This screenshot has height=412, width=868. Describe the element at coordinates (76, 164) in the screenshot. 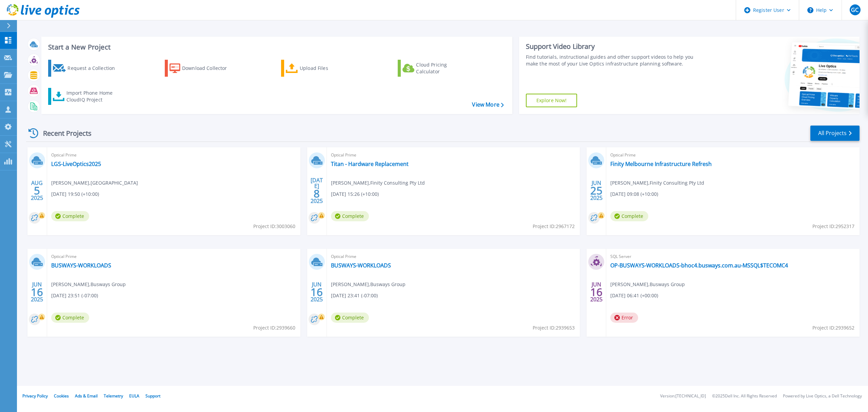

I see `a: LGS-LiveOptics2025` at that location.